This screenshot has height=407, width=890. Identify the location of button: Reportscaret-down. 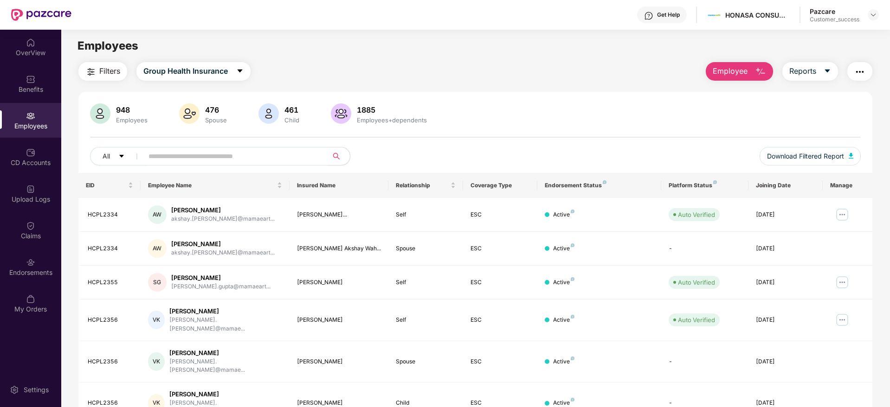
(810, 71).